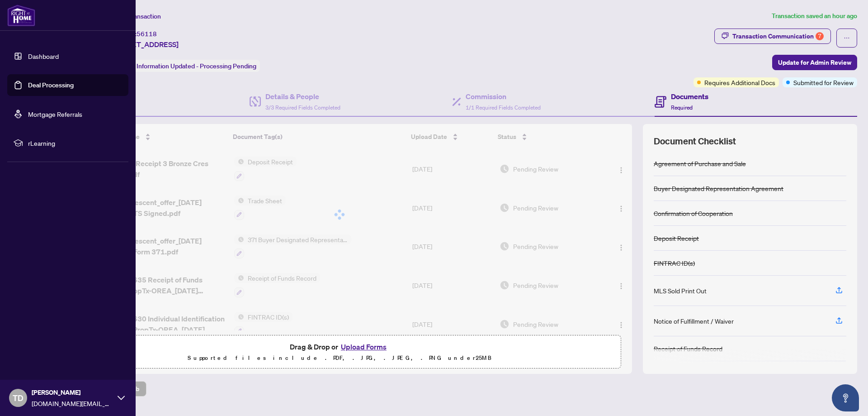  What do you see at coordinates (814, 62) in the screenshot?
I see `button: Update for Admin Review` at bounding box center [814, 62].